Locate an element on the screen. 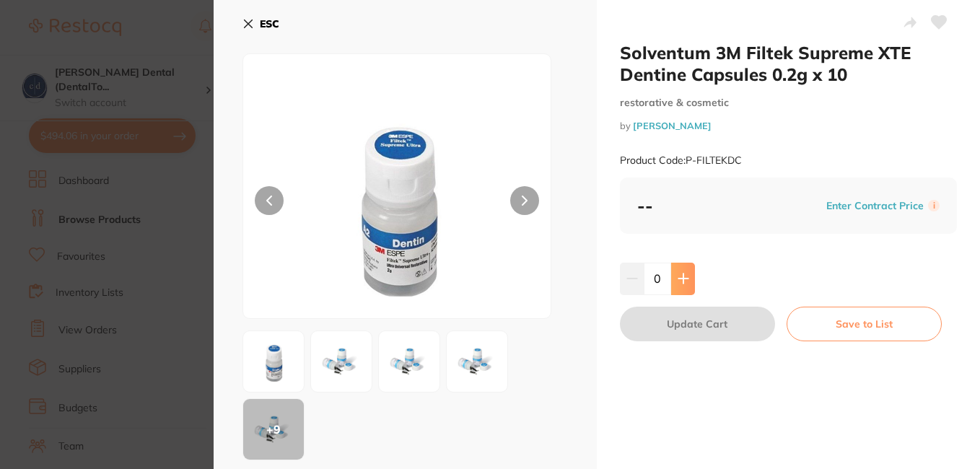 This screenshot has width=980, height=469. small: restorative & cosmetic is located at coordinates (788, 103).